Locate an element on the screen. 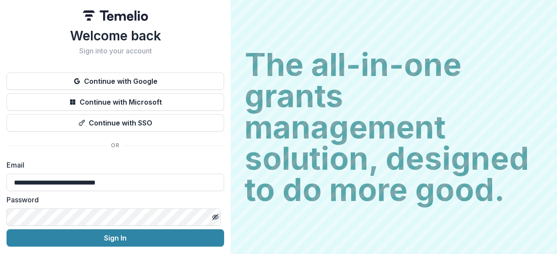 This screenshot has width=557, height=254. h2: Sign into your account is located at coordinates (115, 51).